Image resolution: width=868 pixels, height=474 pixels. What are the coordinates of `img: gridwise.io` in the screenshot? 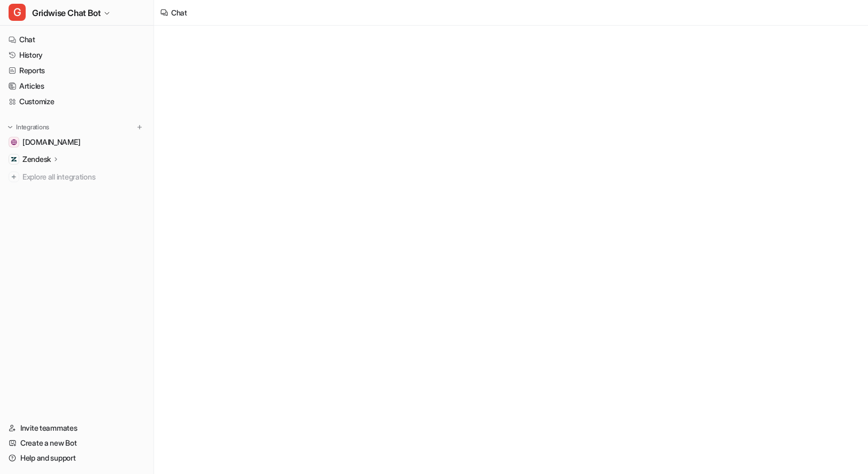 It's located at (14, 142).